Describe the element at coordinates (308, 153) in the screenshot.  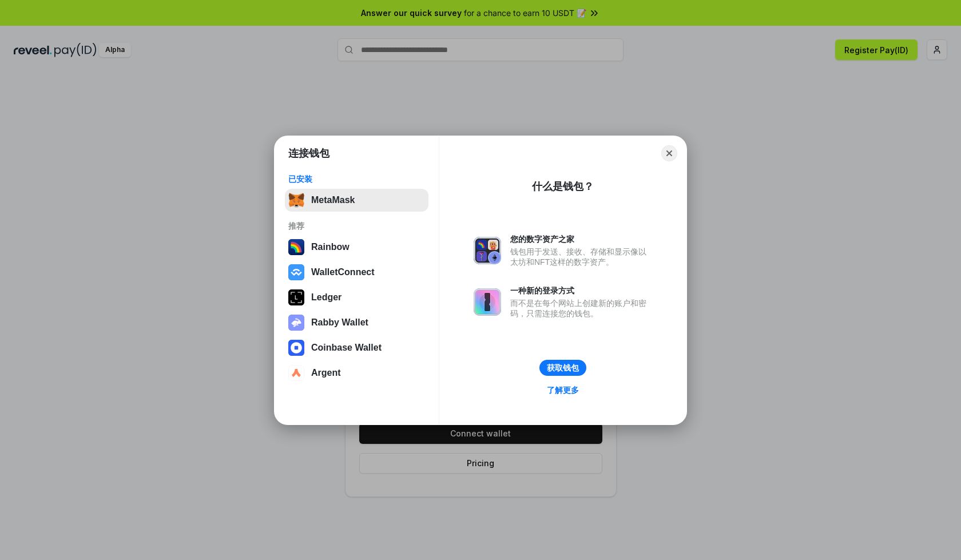
I see `h1: 连接钱包` at that location.